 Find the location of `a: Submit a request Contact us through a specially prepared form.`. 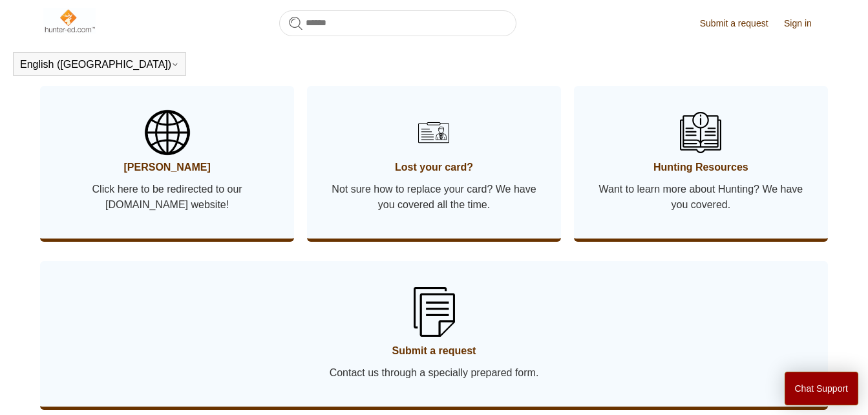

a: Submit a request Contact us through a specially prepared form. is located at coordinates (434, 333).